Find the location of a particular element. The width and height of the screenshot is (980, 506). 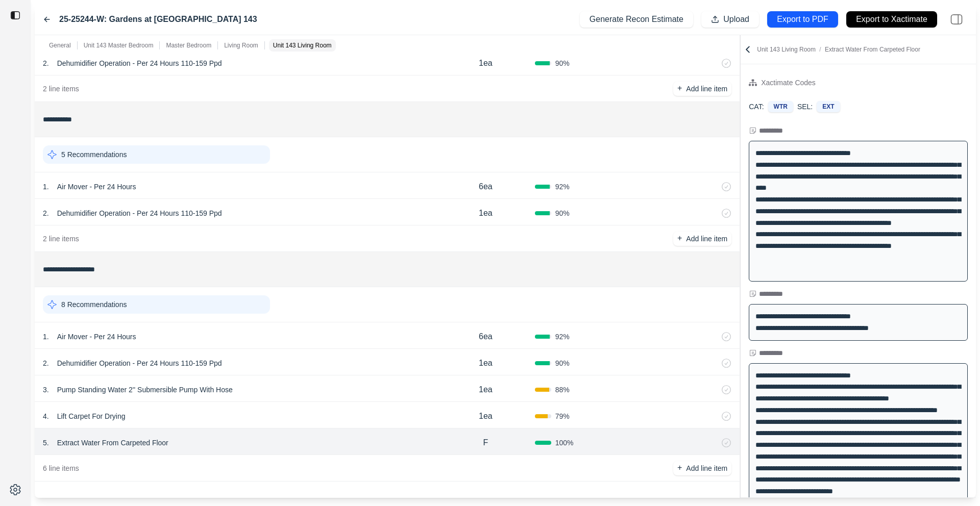

button: Upload is located at coordinates (730, 20).